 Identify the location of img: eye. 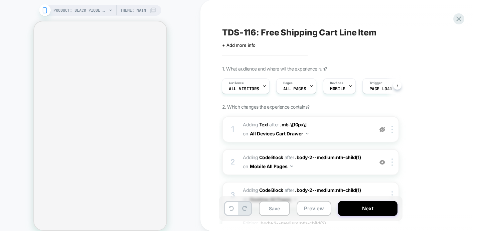
(382, 129).